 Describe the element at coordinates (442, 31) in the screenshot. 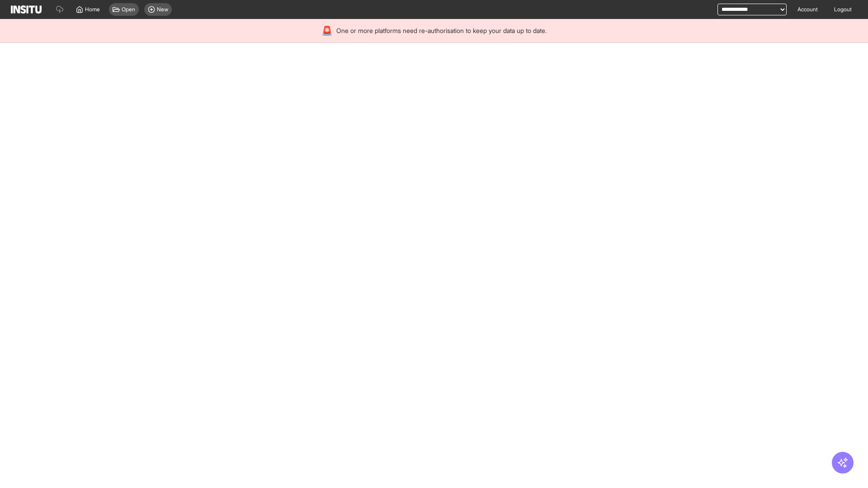

I see `span: One or more platforms need re-authorisation to keep your data up to date.` at that location.